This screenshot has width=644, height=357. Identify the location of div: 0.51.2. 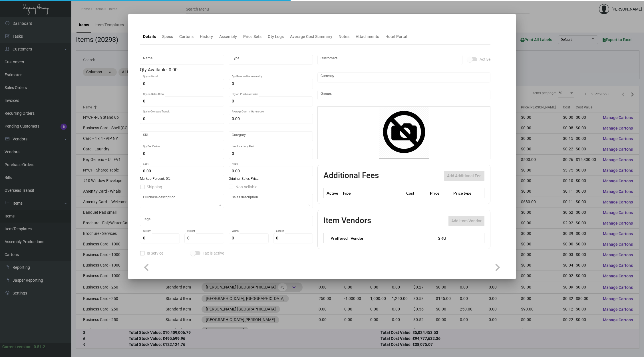
(40, 348).